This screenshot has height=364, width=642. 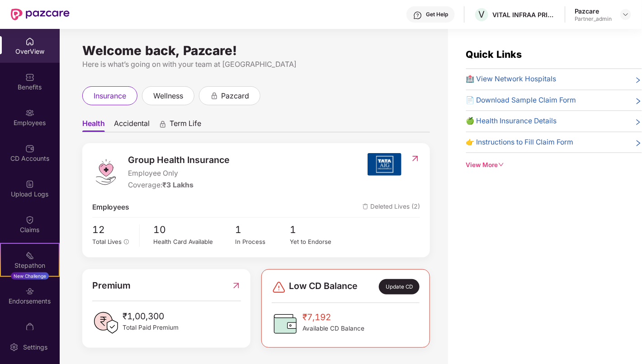 What do you see at coordinates (30, 256) in the screenshot?
I see `img: svg+xml;base64,PHN2ZyB4bWxucz0iaHR0cDovL3d3dy53My5vcmcvMjAwMC9zdmciIHdpZHRoPSIyMSIgaGVpZ2h0PSIyMC...` at bounding box center [30, 256].